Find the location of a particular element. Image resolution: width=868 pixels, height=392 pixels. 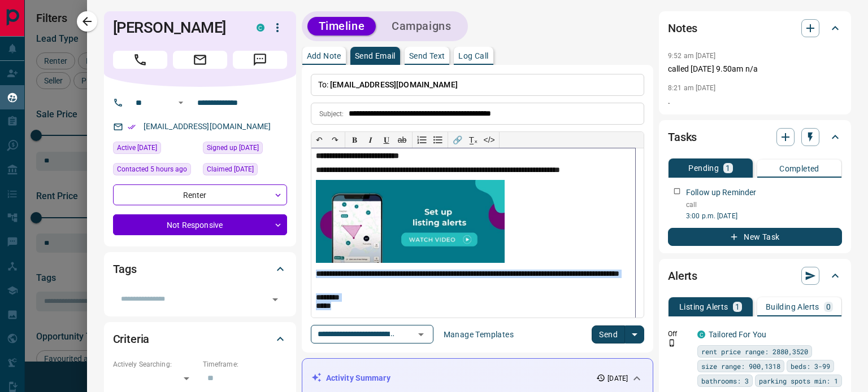

p: Activity Summary is located at coordinates (358, 379).